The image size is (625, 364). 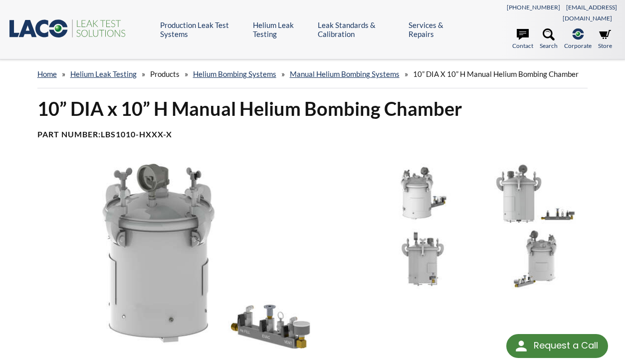 I want to click on img: round button, so click(x=521, y=346).